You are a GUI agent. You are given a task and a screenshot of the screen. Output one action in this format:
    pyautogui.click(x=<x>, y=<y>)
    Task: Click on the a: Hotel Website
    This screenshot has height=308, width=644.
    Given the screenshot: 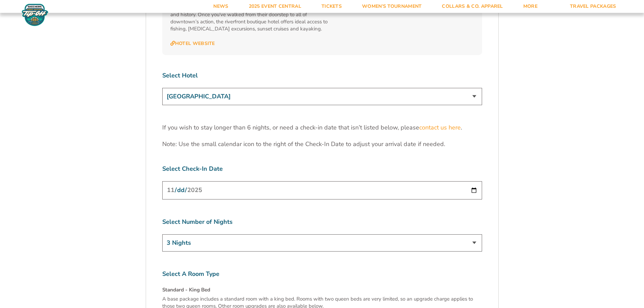 What is the action you would take?
    pyautogui.click(x=193, y=43)
    